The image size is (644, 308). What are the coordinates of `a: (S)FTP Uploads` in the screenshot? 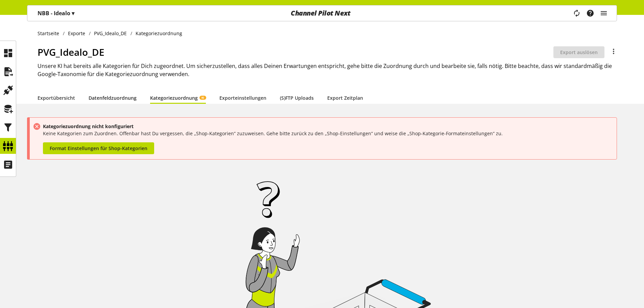 It's located at (297, 98).